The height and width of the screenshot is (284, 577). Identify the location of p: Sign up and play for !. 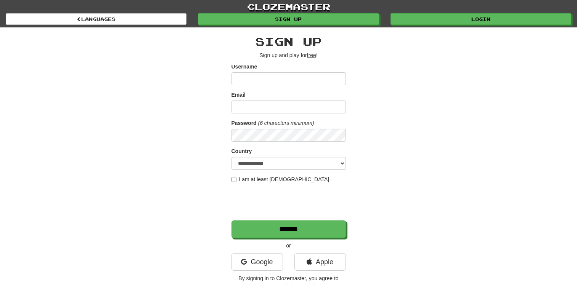
(289, 55).